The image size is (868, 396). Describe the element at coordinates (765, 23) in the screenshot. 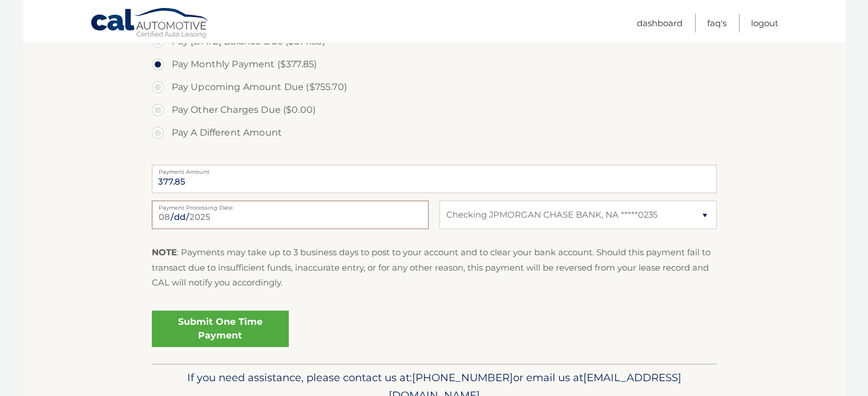

I see `a: Logout` at that location.